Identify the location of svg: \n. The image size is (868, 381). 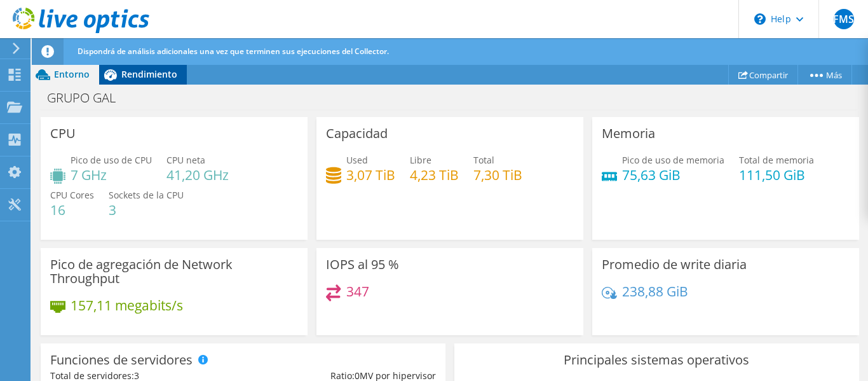
(761, 19).